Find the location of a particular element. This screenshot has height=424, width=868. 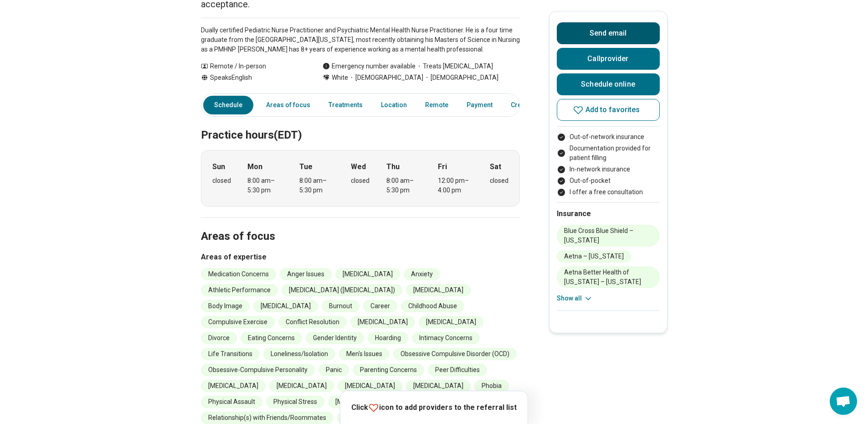

button: Callprovider is located at coordinates (608, 59).